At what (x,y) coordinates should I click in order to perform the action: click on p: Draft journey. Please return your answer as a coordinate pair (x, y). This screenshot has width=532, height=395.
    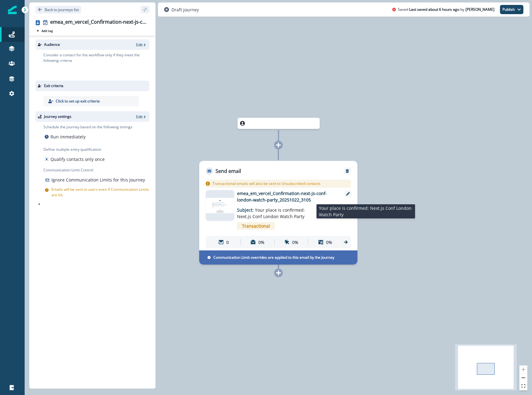
    Looking at the image, I should click on (185, 9).